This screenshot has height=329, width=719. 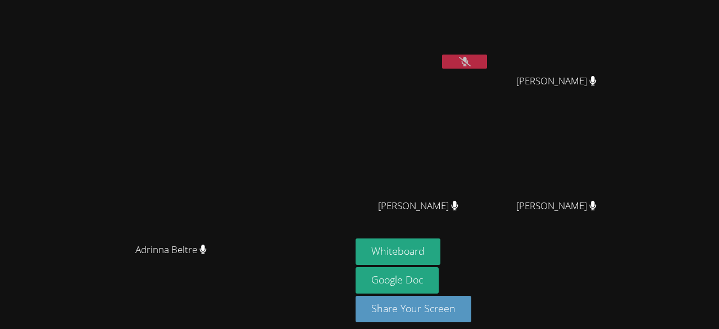 What do you see at coordinates (398, 251) in the screenshot?
I see `button: Whiteboard` at bounding box center [398, 251].